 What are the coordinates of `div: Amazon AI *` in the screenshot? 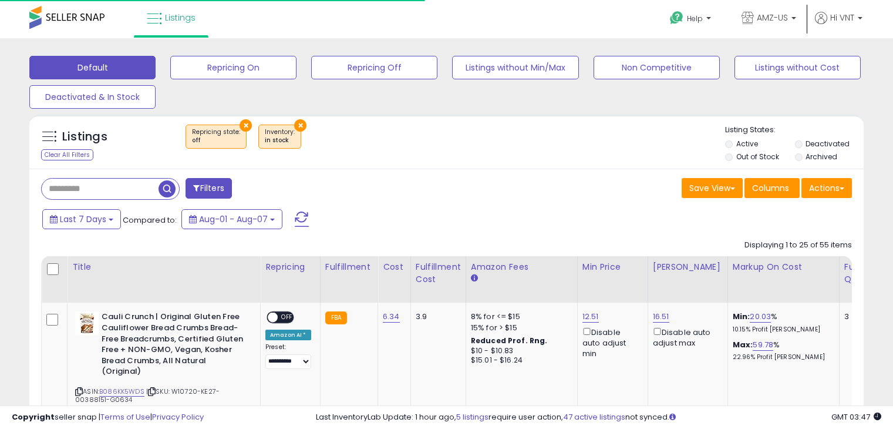 It's located at (288, 335).